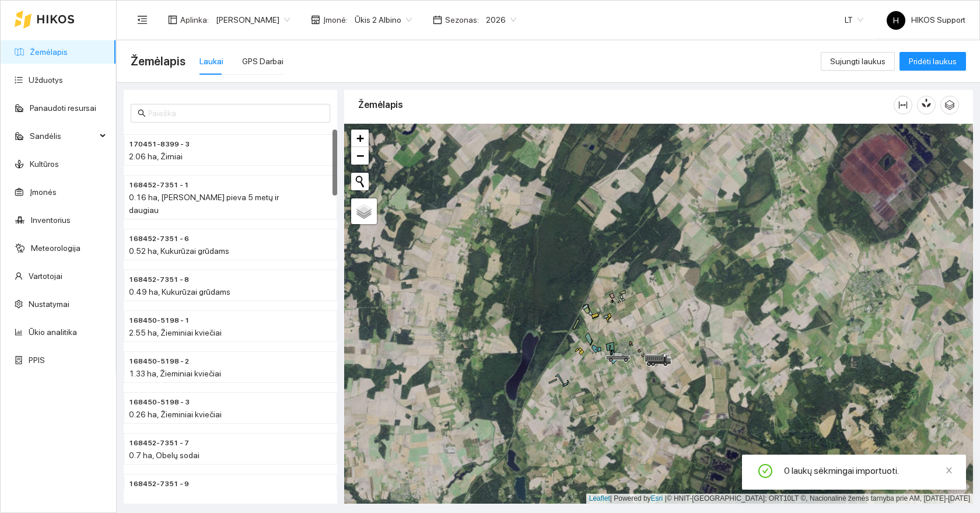 This screenshot has width=980, height=513. I want to click on a: Įmonės, so click(43, 192).